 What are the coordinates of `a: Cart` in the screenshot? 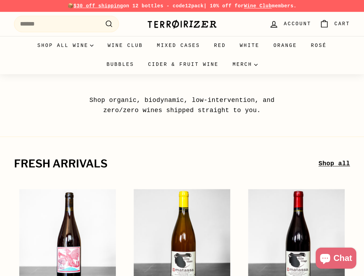 It's located at (335, 24).